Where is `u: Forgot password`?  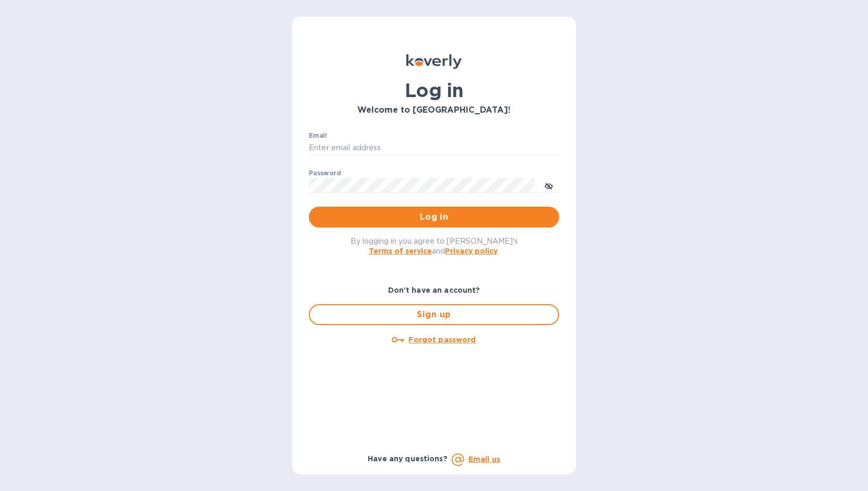
u: Forgot password is located at coordinates (442, 340).